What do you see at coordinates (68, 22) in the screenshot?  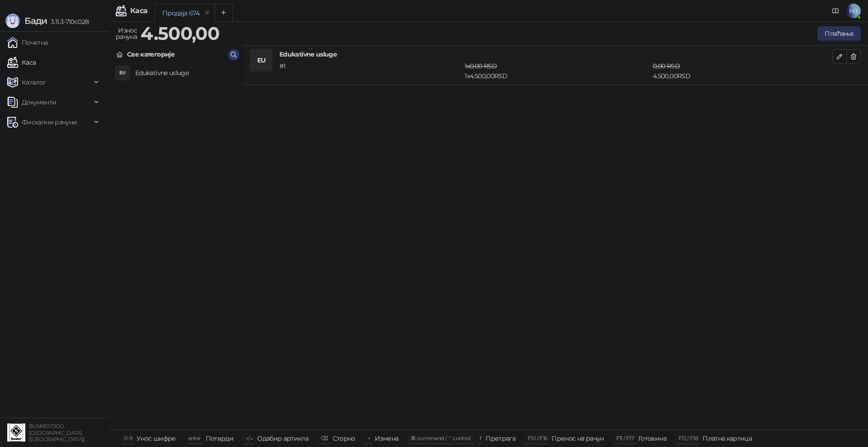 I see `span: 3.11.3-710c028` at bounding box center [68, 22].